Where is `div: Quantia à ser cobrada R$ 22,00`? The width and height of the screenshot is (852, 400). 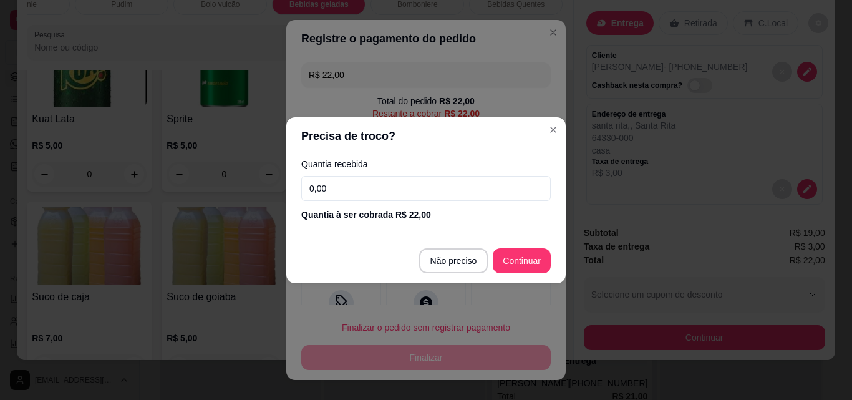 div: Quantia à ser cobrada R$ 22,00 is located at coordinates (426, 215).